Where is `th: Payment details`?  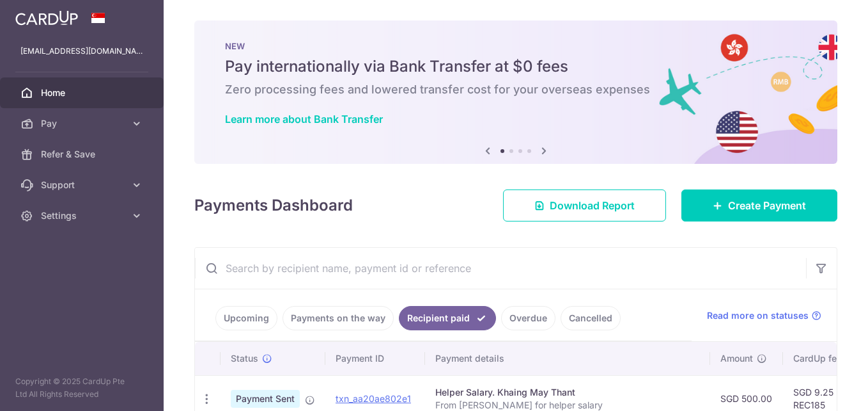
th: Payment details is located at coordinates (568, 358).